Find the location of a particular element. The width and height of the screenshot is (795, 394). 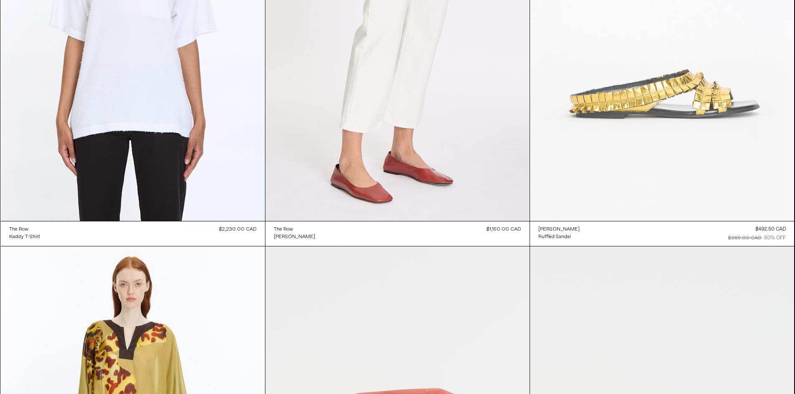

div: Ruffled Sandal is located at coordinates (555, 237).